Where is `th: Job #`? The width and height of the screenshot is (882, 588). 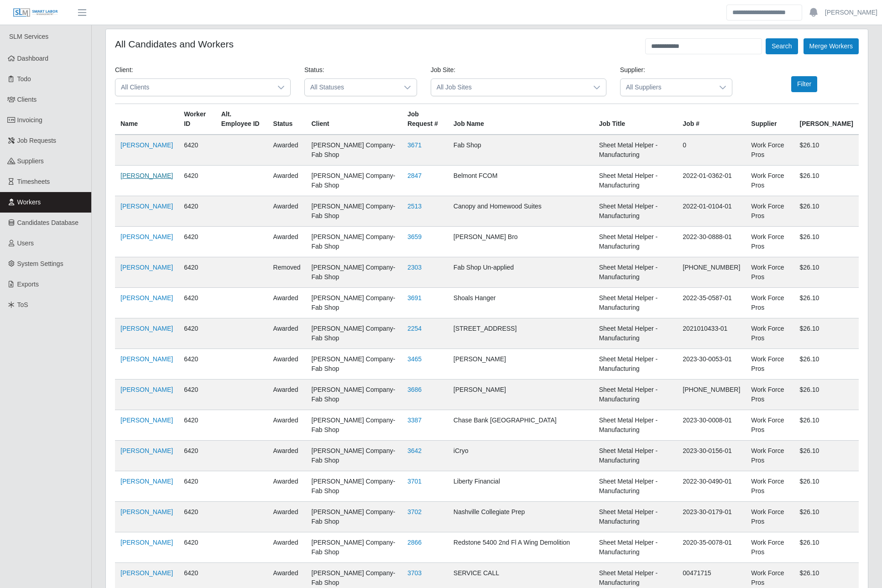 th: Job # is located at coordinates (712, 119).